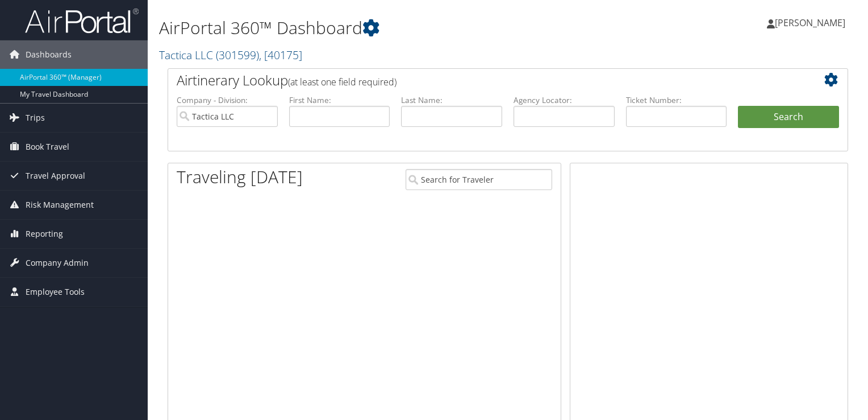 This screenshot has height=420, width=868. What do you see at coordinates (82, 20) in the screenshot?
I see `img: airportal-logo.png` at bounding box center [82, 20].